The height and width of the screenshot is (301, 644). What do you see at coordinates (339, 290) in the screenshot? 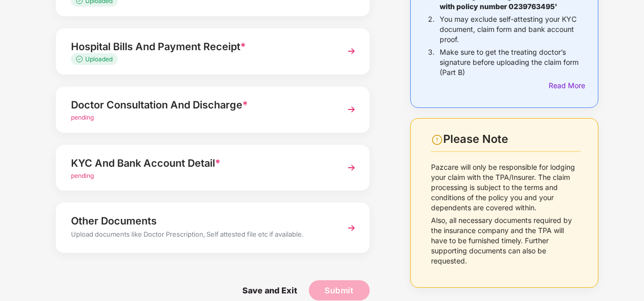
I see `button: Submit` at bounding box center [339, 290].